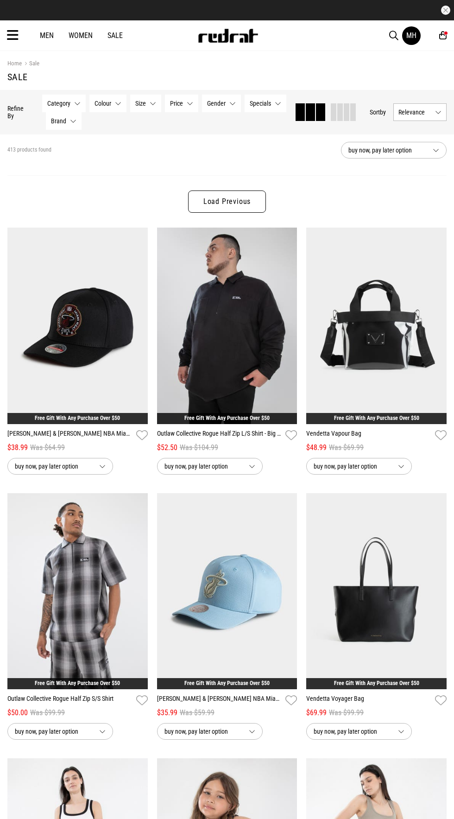 The image size is (454, 819). What do you see at coordinates (47, 35) in the screenshot?
I see `a: Men` at bounding box center [47, 35].